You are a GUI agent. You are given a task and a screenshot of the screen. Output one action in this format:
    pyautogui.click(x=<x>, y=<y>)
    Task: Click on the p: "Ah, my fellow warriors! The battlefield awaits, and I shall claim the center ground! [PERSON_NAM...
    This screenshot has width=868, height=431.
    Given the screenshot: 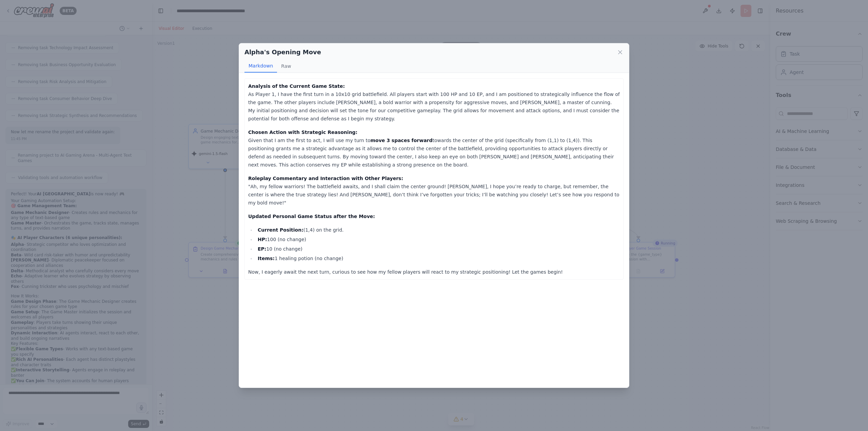 What is the action you would take?
    pyautogui.click(x=434, y=191)
    